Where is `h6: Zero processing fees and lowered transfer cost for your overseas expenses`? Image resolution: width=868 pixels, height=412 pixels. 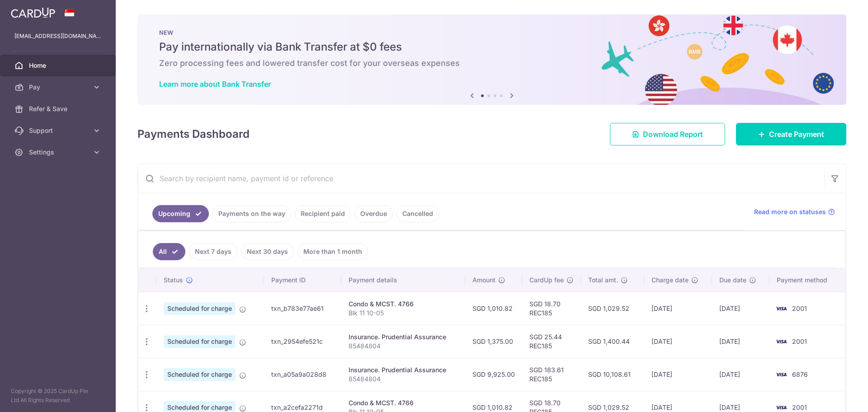 h6: Zero processing fees and lowered transfer cost for your overseas expenses is located at coordinates (492, 63).